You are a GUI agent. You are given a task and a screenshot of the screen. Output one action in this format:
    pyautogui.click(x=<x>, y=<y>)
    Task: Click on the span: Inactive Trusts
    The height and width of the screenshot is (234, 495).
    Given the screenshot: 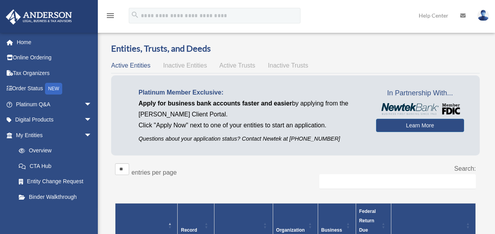 What is the action you would take?
    pyautogui.click(x=288, y=65)
    